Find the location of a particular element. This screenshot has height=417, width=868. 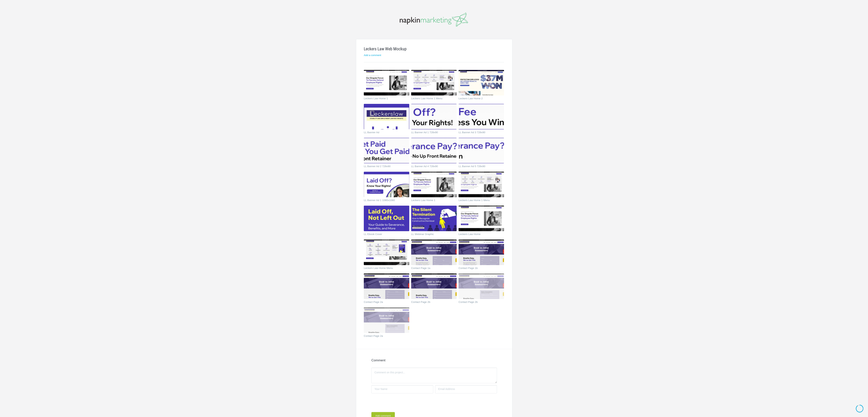

img: napkinmarketing_2l9rnh_thumb.jpg is located at coordinates (387, 218).